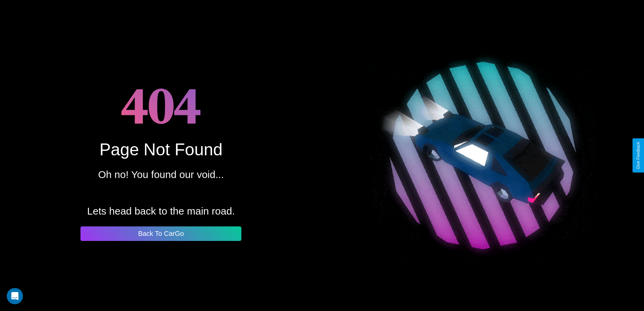 This screenshot has height=311, width=644. What do you see at coordinates (483, 156) in the screenshot?
I see `img: spinning car` at bounding box center [483, 156].